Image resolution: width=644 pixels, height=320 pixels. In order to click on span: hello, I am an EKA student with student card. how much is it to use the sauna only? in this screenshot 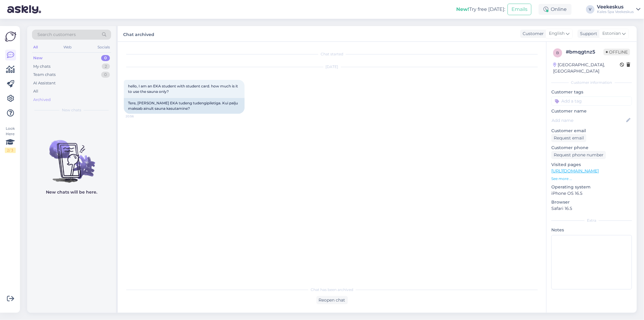, I will do `click(183, 88)`.